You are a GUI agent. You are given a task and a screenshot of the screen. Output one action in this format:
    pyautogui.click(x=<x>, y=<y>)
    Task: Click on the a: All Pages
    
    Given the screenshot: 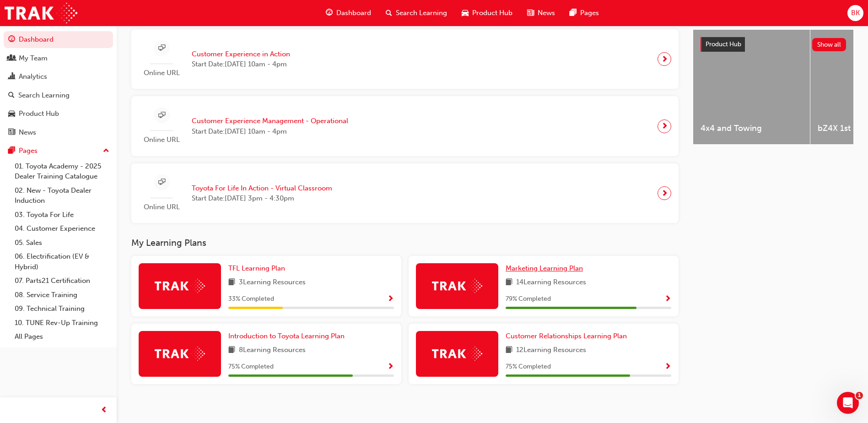 What is the action you would take?
    pyautogui.click(x=62, y=336)
    